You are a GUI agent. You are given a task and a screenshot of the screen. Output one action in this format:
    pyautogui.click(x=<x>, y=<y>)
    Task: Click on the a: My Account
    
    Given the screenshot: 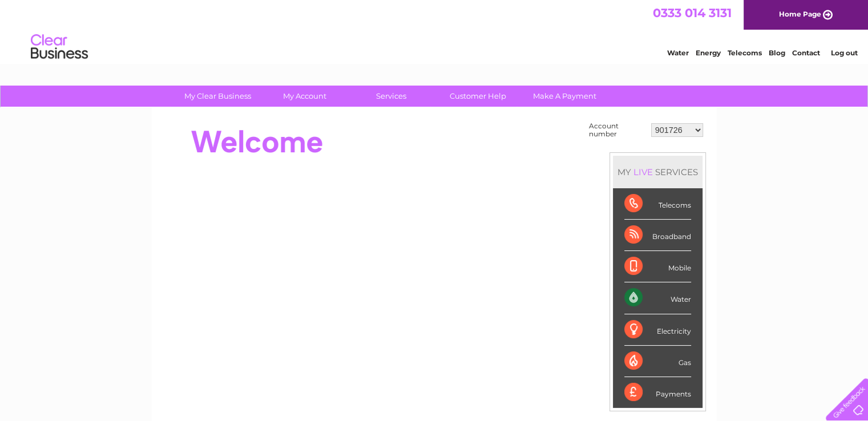 What is the action you would take?
    pyautogui.click(x=304, y=96)
    